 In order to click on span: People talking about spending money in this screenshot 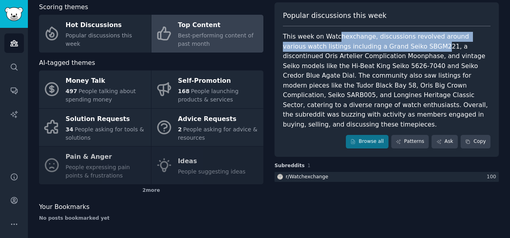, I will do `click(101, 95)`.